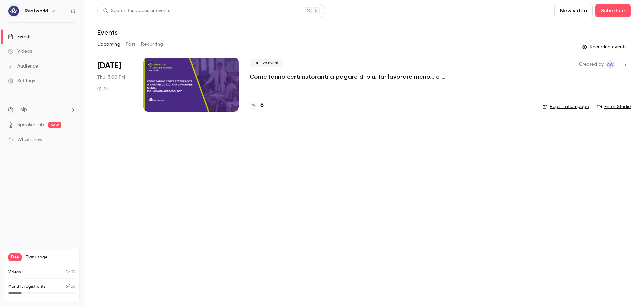 The height and width of the screenshot is (306, 644). I want to click on button: Schedule, so click(613, 11).